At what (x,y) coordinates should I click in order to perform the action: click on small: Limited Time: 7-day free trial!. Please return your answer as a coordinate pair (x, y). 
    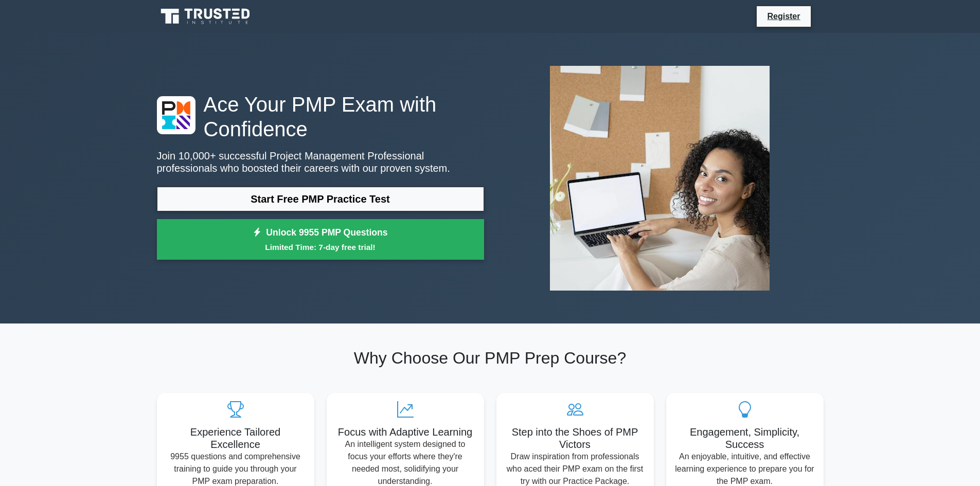
    Looking at the image, I should click on (320, 247).